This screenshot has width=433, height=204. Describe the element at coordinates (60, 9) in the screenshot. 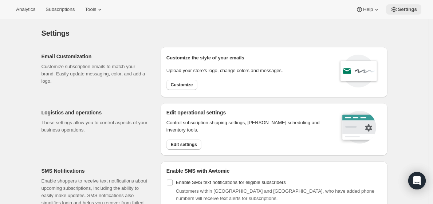

I see `button: Subscriptions` at that location.